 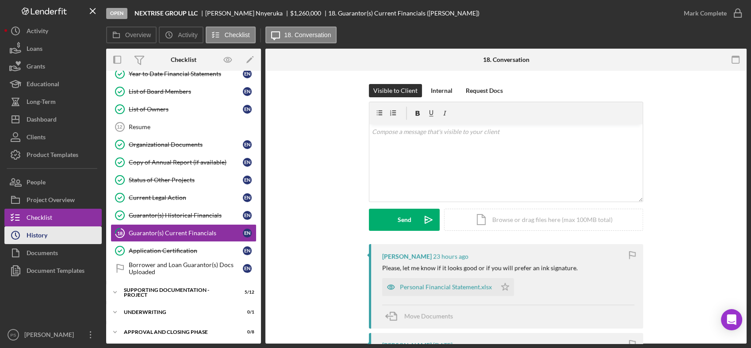 What do you see at coordinates (53, 119) in the screenshot?
I see `a: Dashboard` at bounding box center [53, 119].